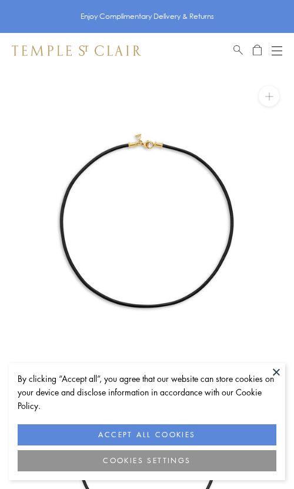 The image size is (294, 489). I want to click on div: By clicking “Accept all”, you agree that our website can store cookies on your device and disclos..., so click(147, 392).